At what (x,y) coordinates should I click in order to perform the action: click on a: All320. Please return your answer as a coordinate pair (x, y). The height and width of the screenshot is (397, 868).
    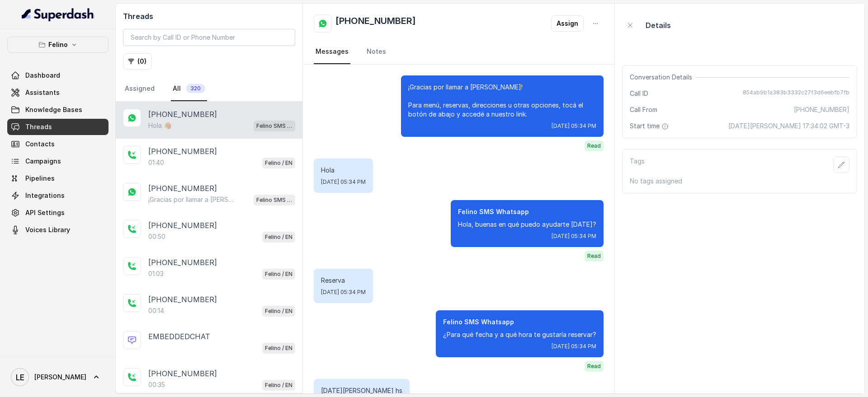
    Looking at the image, I should click on (188, 89).